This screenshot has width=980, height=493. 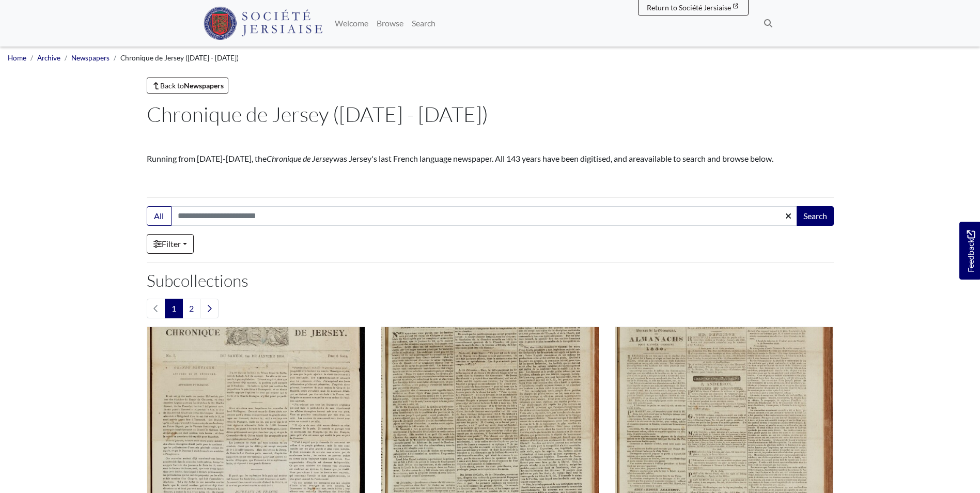 I want to click on span: Goto page 1, so click(x=173, y=308).